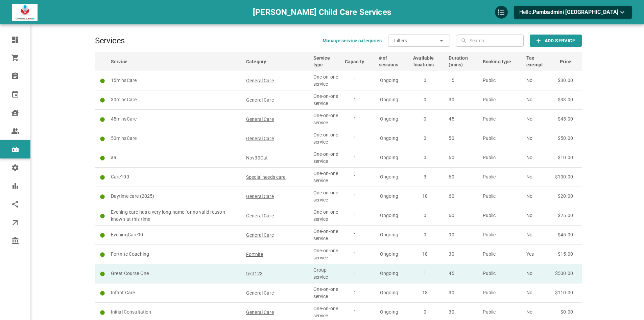 This screenshot has width=644, height=320. What do you see at coordinates (496, 41) in the screenshot?
I see `input: Search` at bounding box center [496, 41].